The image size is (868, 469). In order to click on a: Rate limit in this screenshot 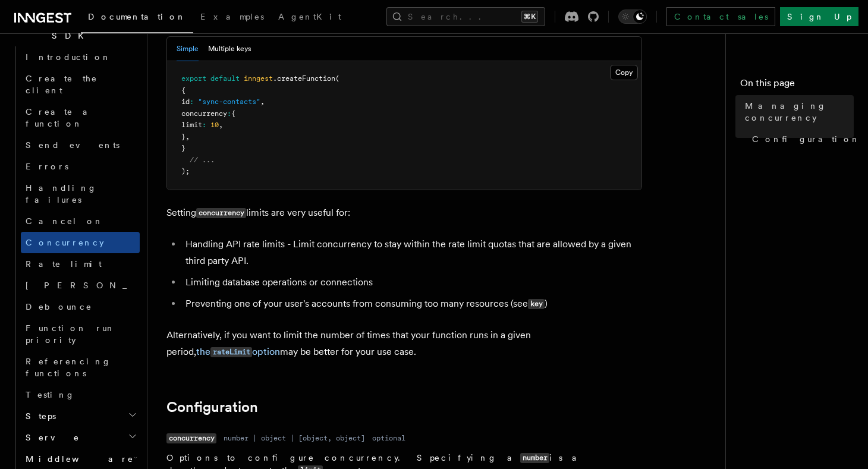, I will do `click(80, 264)`.